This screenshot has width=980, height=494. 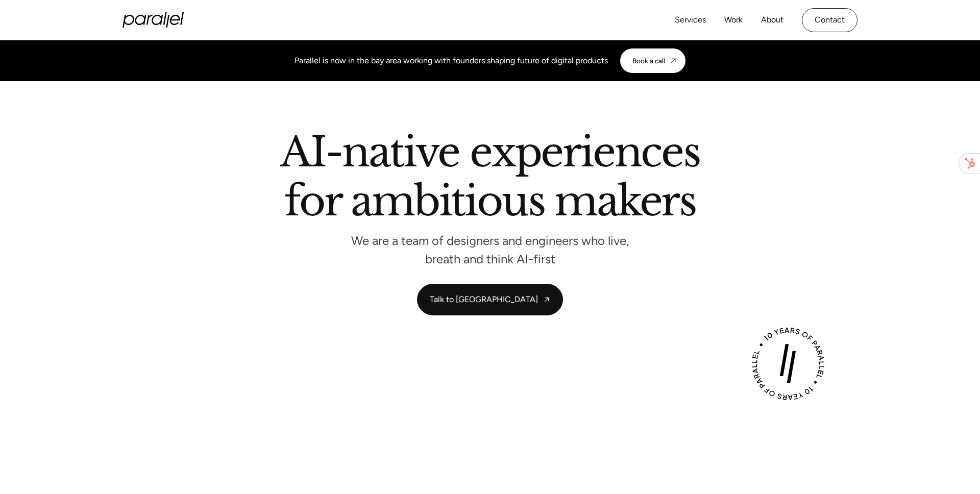 I want to click on a: Book a call, so click(x=653, y=61).